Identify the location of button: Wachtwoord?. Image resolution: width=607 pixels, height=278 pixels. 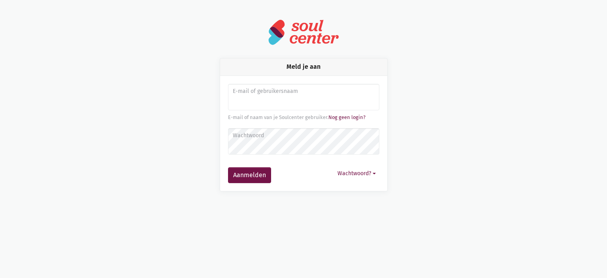
(356, 173).